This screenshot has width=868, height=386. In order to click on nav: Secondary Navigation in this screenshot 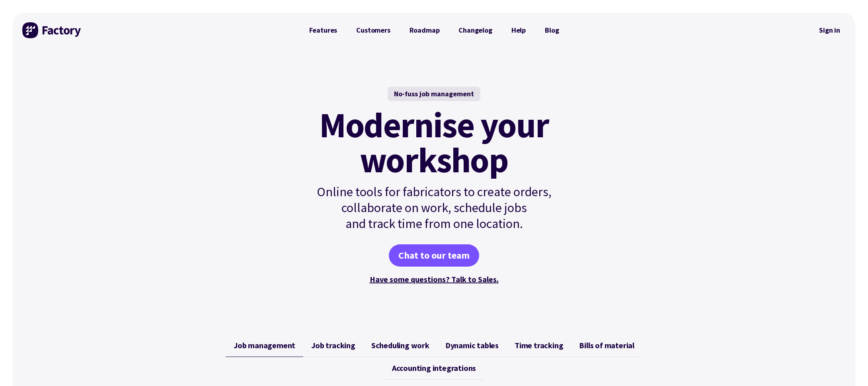, I will do `click(829, 30)`.